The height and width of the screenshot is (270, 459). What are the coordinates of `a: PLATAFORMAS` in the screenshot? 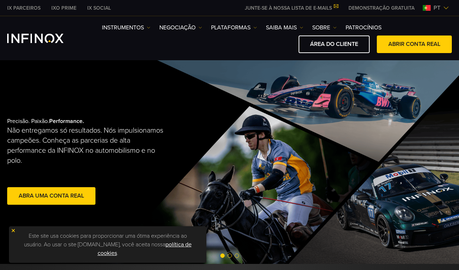 It's located at (234, 28).